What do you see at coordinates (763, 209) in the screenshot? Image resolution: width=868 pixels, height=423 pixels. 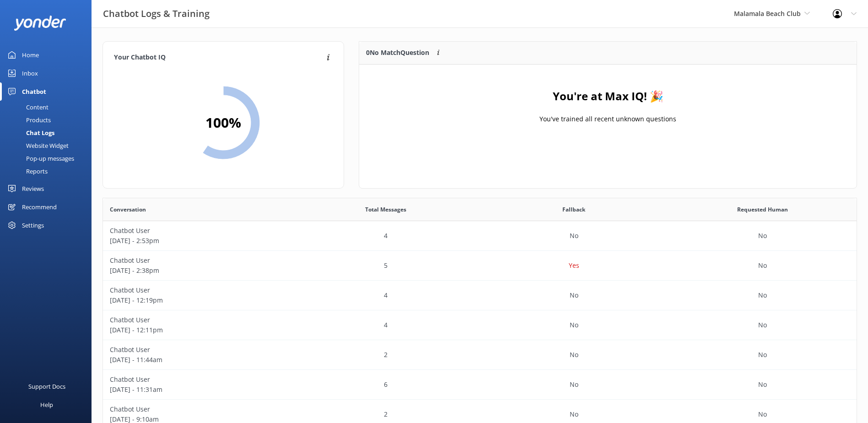 I see `span: Requested Human` at bounding box center [763, 209].